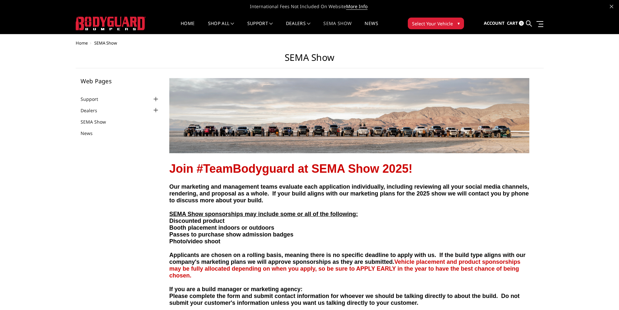  Describe the element at coordinates (82, 43) in the screenshot. I see `span: Home` at that location.